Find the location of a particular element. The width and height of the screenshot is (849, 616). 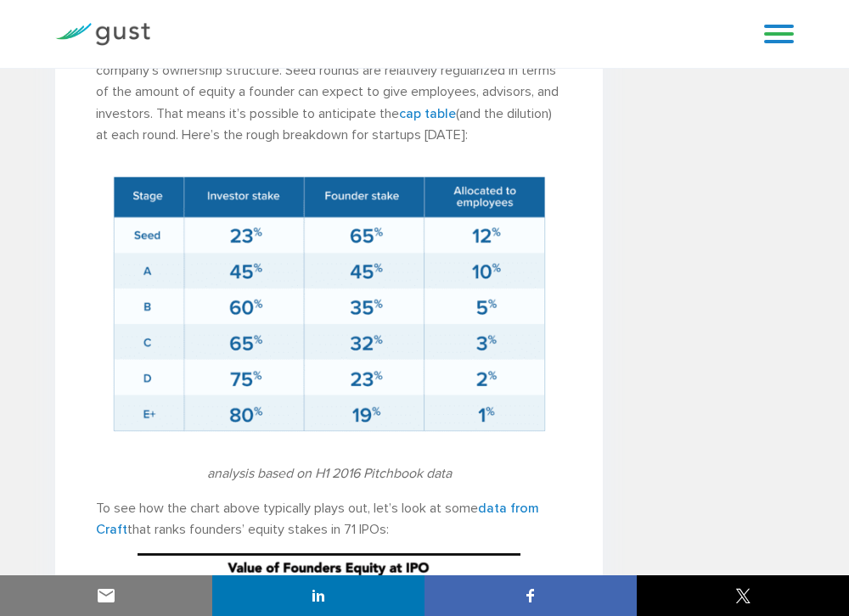

img: linkedin sharing button is located at coordinates (318, 595).